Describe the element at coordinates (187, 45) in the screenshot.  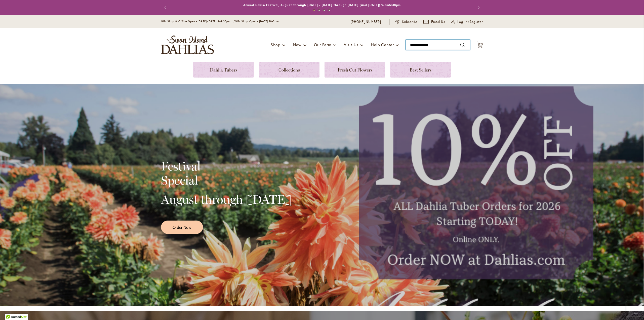
I see `a: store logo` at that location.